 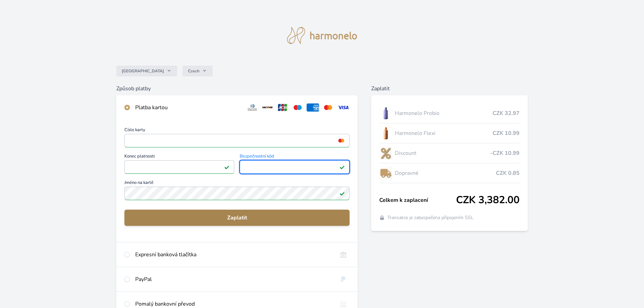 What do you see at coordinates (445, 173) in the screenshot?
I see `span: Dopravné` at bounding box center [445, 173].